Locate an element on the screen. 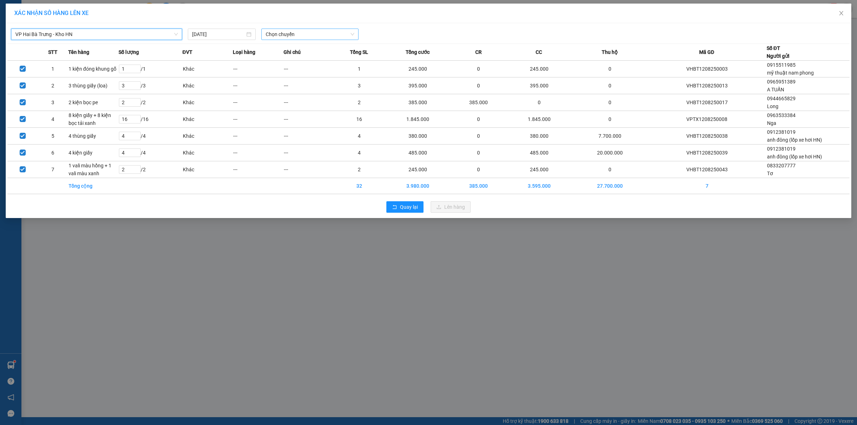 This screenshot has height=425, width=857. span: VP Hai Bà Trưng - Kho HN is located at coordinates (96, 34).